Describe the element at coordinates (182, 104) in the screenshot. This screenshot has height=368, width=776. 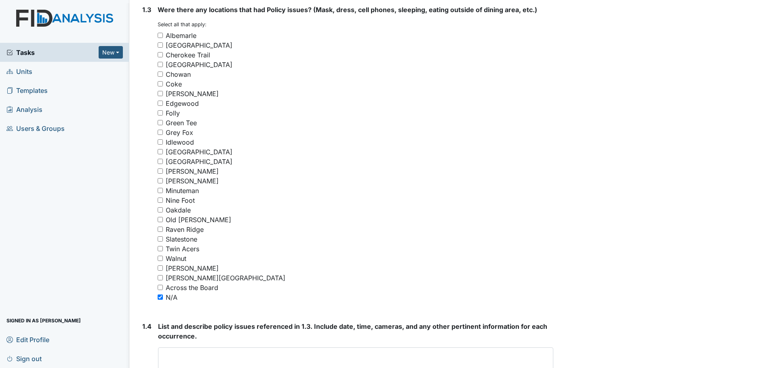
I see `div: Edgewood` at that location.